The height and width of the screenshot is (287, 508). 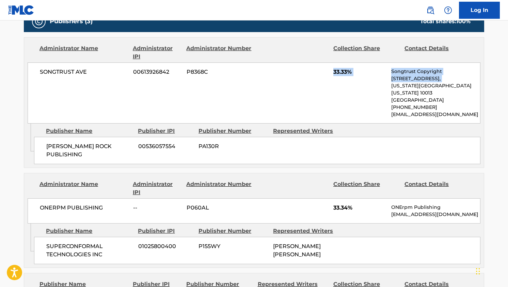 I want to click on span: 01025800400, so click(x=166, y=246).